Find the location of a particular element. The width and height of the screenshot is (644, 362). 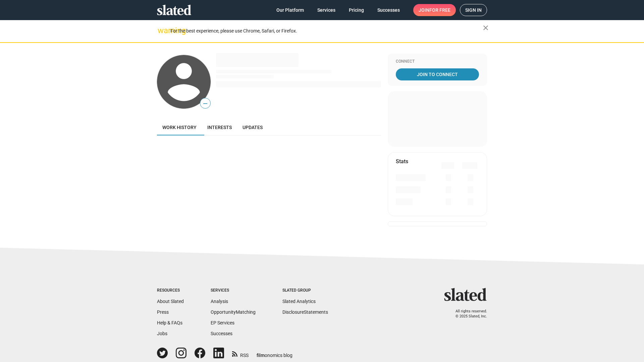

a: Help & FAQs is located at coordinates (170, 323).